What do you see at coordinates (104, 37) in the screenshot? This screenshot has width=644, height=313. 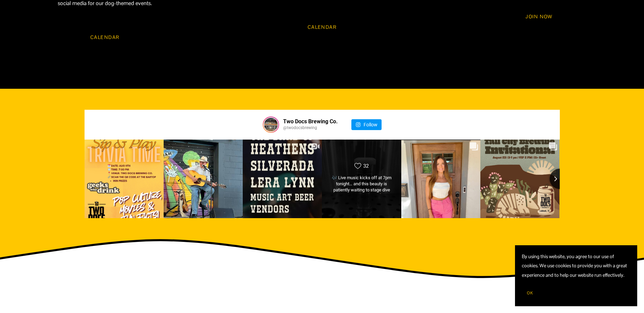 I see `a: CALENDAR` at bounding box center [104, 37].